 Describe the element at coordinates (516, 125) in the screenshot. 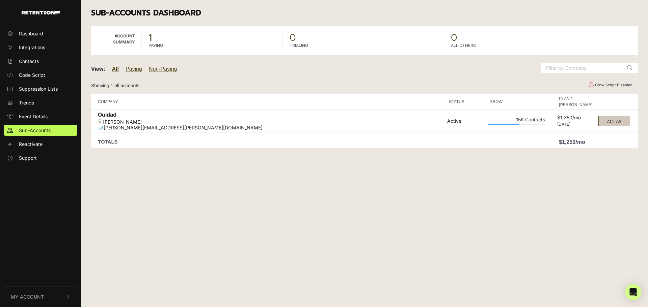

I see `div: Plan Usage: 55%` at that location.